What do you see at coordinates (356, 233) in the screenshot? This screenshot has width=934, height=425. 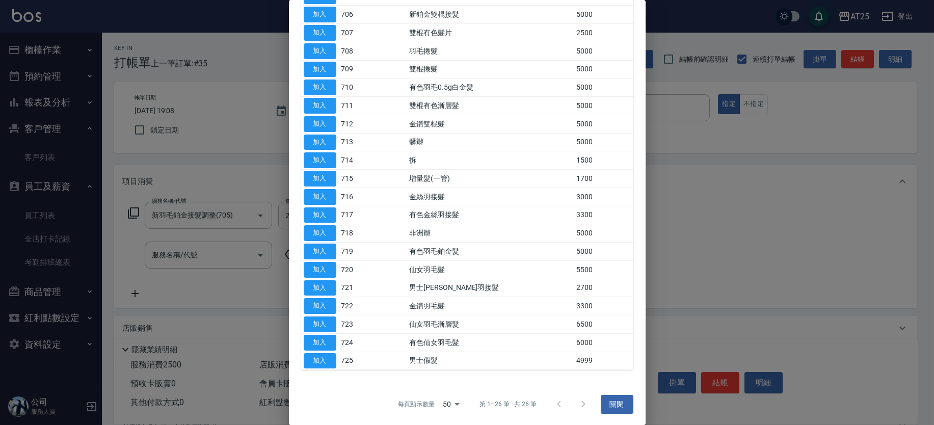 I see `td: 718` at bounding box center [356, 233].